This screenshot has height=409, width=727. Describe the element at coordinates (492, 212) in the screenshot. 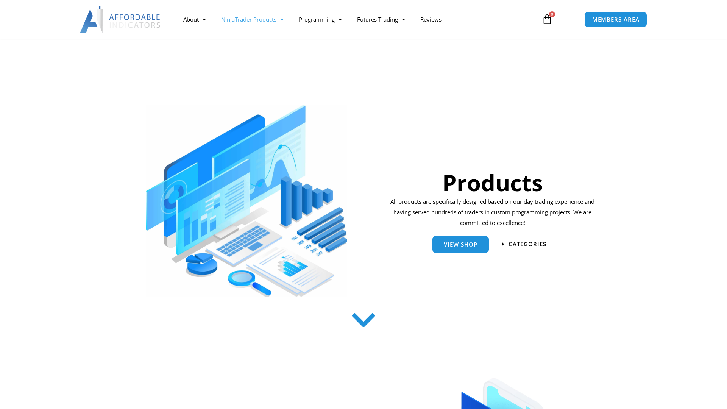

I see `p: All products are specifically designed based on our day trading experience and having served hund...` at that location.